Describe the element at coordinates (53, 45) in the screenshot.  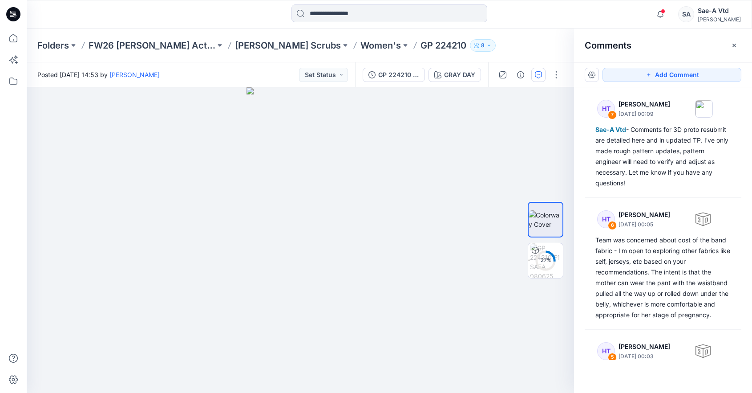
I see `p: Folders` at that location.